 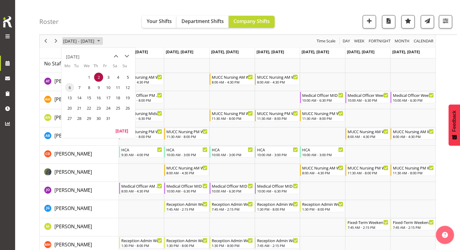 I want to click on th: Th, so click(x=98, y=67).